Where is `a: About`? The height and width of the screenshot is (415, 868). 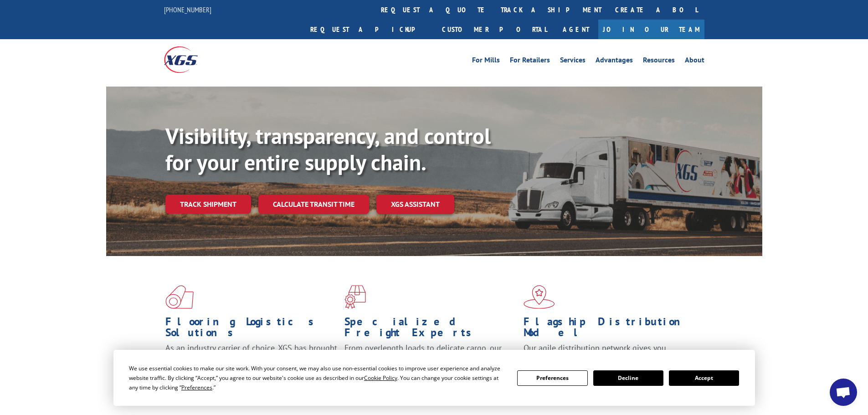
a: About is located at coordinates (694, 62).